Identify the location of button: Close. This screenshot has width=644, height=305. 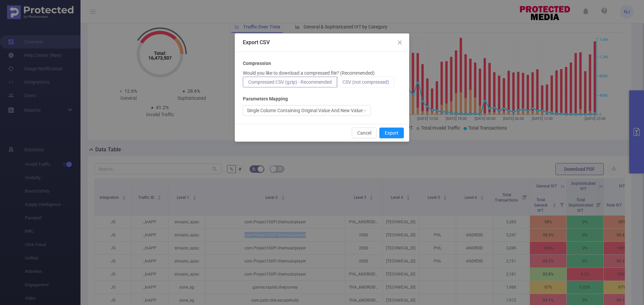
(400, 43).